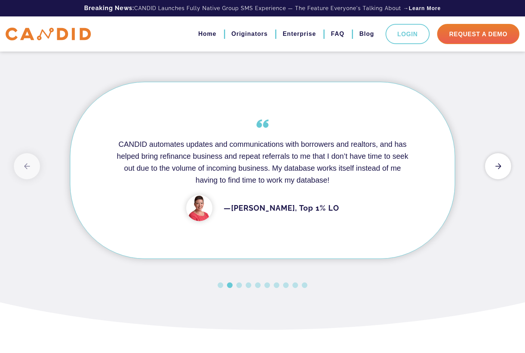 Image resolution: width=525 pixels, height=353 pixels. Describe the element at coordinates (498, 166) in the screenshot. I see `button: Next` at that location.